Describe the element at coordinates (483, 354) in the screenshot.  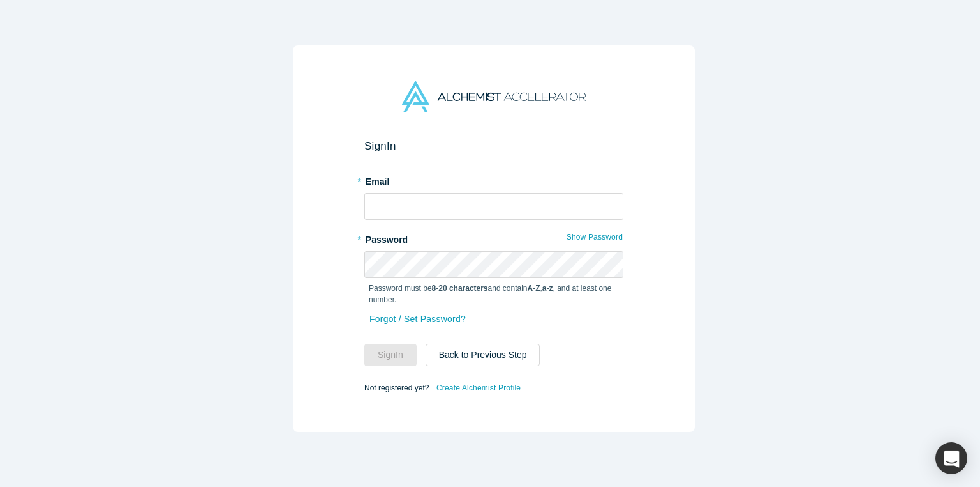
I see `button: Back to Previous Step` at that location.